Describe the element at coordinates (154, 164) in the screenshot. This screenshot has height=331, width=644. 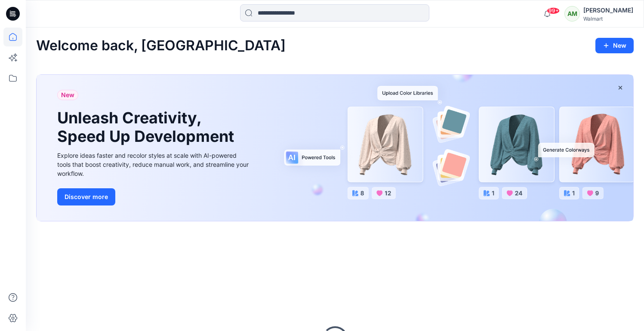
I see `div: Explore ideas faster and recolor styles at scale with AI-powered tools that boost creativity, red...` at that location.